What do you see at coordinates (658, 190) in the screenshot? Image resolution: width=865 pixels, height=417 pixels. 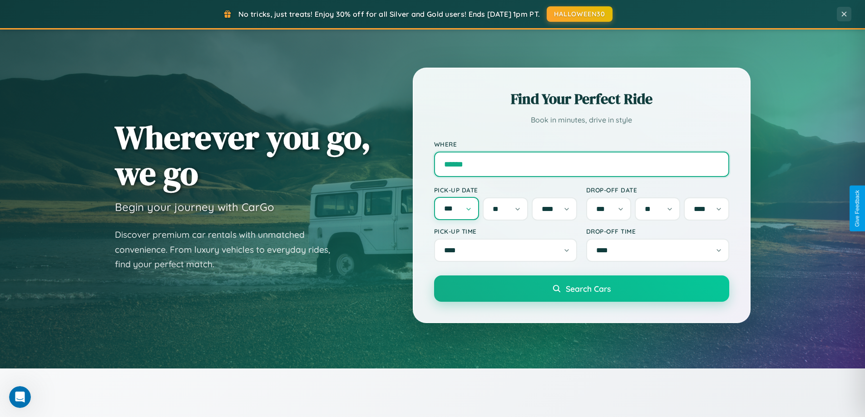 I see `label: Drop-off Date` at bounding box center [658, 190].